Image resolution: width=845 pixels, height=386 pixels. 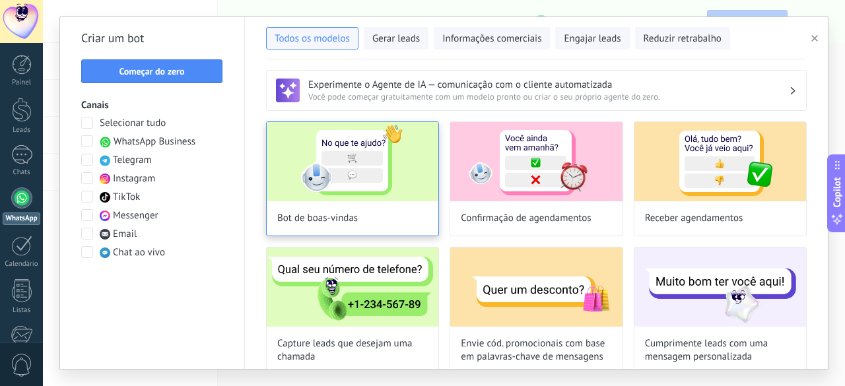 I want to click on span: Gerar leads, so click(x=396, y=39).